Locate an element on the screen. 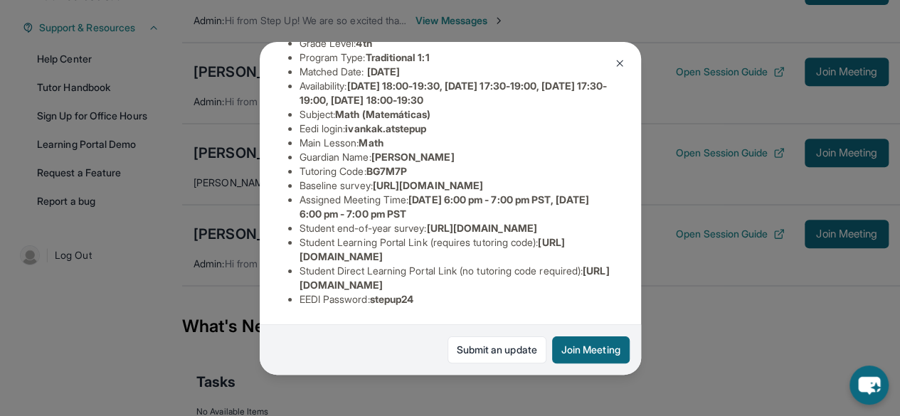 The height and width of the screenshot is (416, 900). li: Assigned Meeting Time : is located at coordinates (456, 207).